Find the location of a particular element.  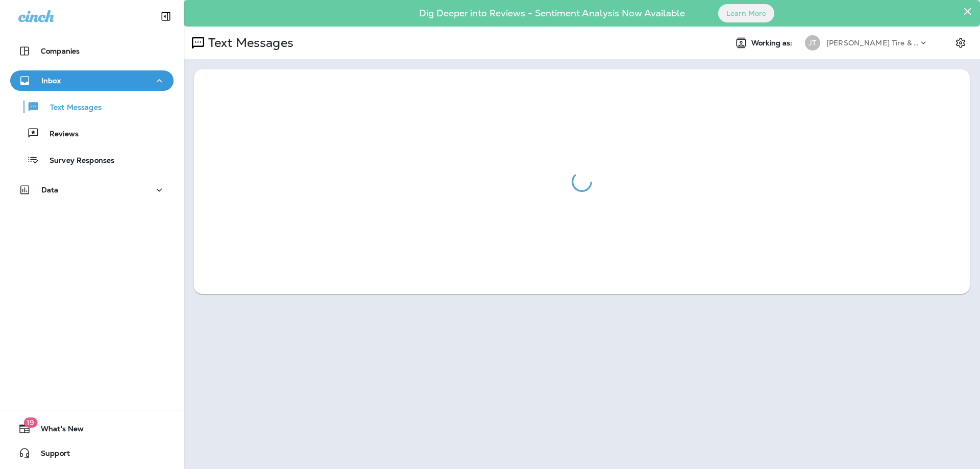

button: Settings is located at coordinates (961, 43).